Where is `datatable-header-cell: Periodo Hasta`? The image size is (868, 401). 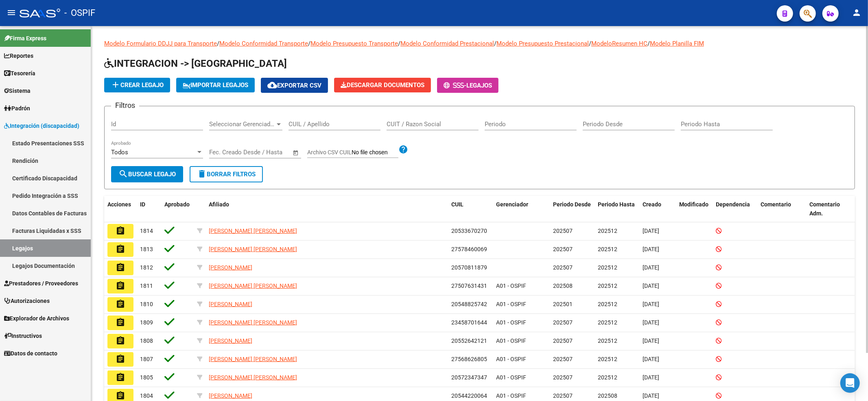 datatable-header-cell: Periodo Hasta is located at coordinates (617, 210).